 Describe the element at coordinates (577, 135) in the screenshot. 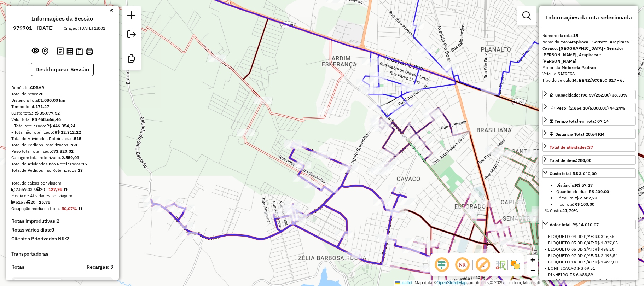

I see `div: Distância Total:` at that location.